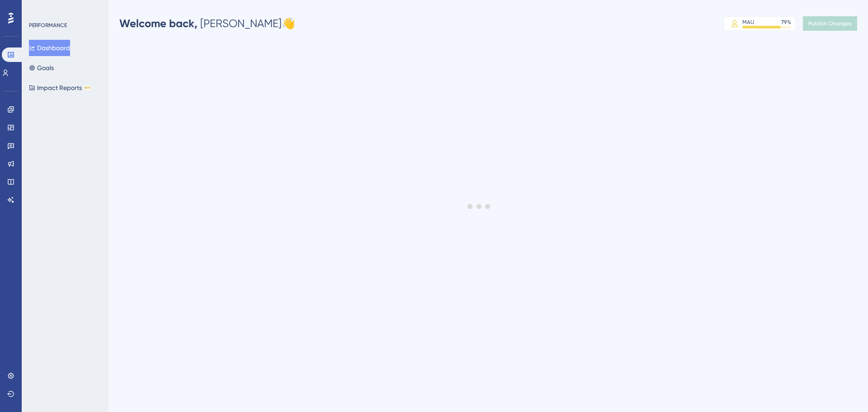 The image size is (868, 412). What do you see at coordinates (41, 68) in the screenshot?
I see `button: Goals` at bounding box center [41, 68].